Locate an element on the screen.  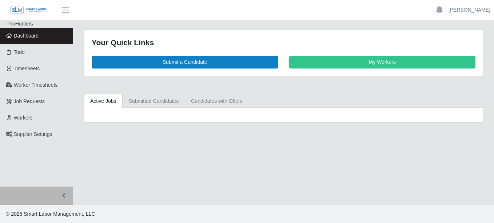
span: Dashboard is located at coordinates (26, 36).